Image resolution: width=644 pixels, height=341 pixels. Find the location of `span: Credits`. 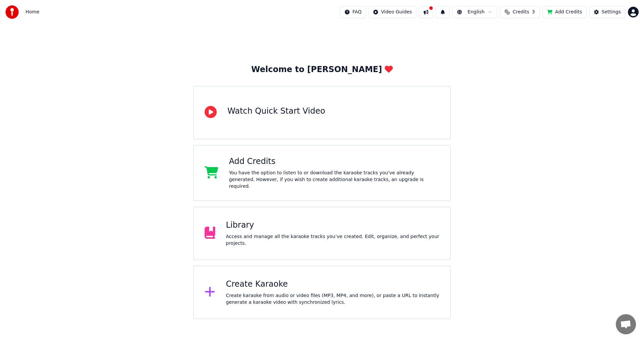

span: Credits is located at coordinates (521, 12).